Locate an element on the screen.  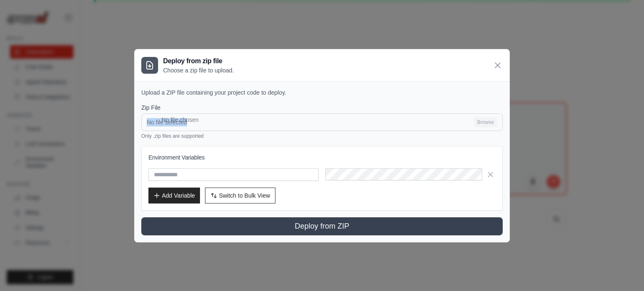
button: Switch to Bulk View is located at coordinates (240, 196).